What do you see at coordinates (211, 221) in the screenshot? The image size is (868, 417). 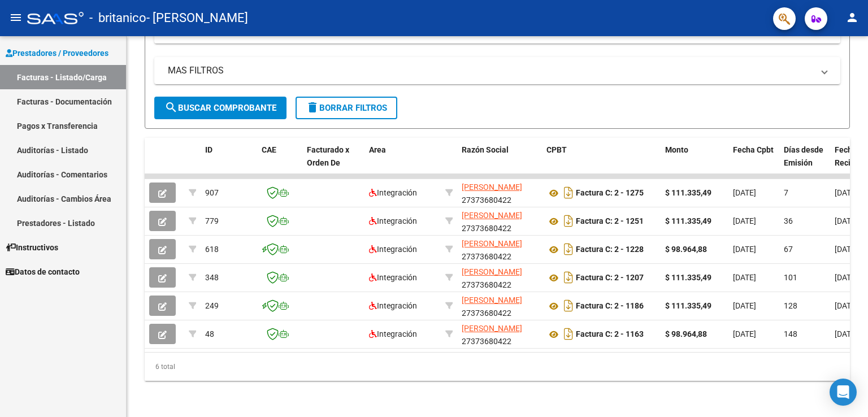 I see `span: 779` at bounding box center [211, 221].